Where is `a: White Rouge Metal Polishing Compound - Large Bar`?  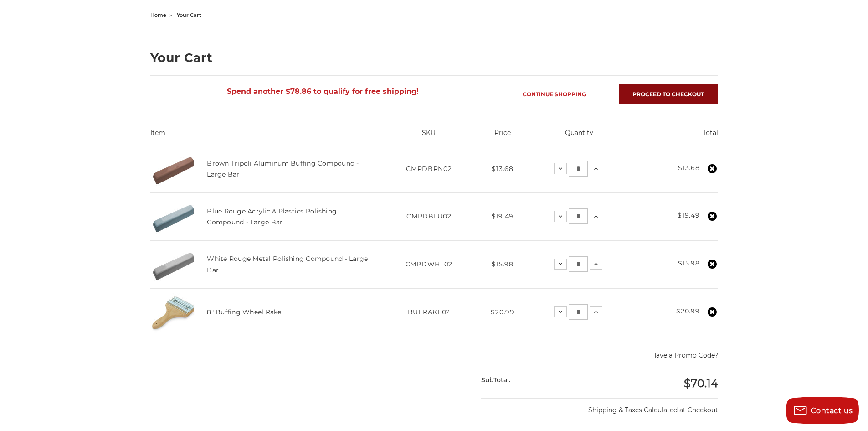 a: White Rouge Metal Polishing Compound - Large Bar is located at coordinates (287, 264).